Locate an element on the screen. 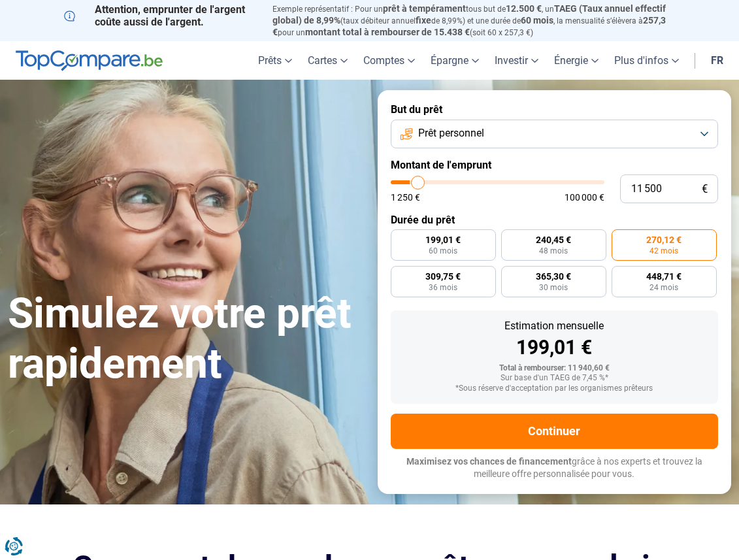 Image resolution: width=739 pixels, height=560 pixels. span: 365,30 € is located at coordinates (553, 276).